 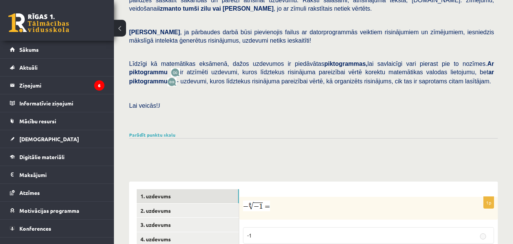 I want to click on i: 6, so click(x=99, y=85).